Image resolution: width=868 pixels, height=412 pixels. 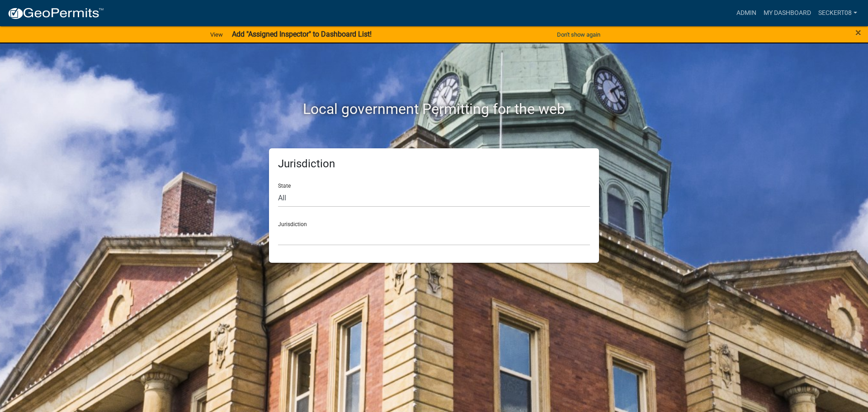 What do you see at coordinates (434, 109) in the screenshot?
I see `h2: Local government Permitting for the web` at bounding box center [434, 109].